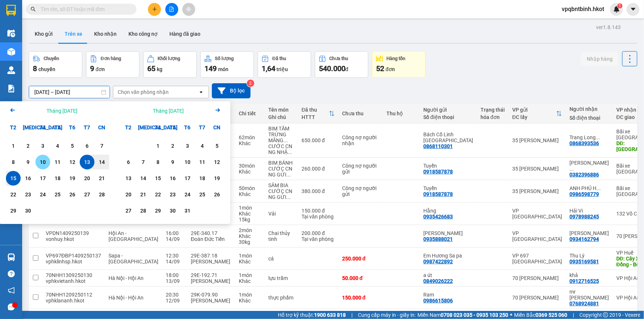  I want to click on button: Kho nhận, so click(105, 34).